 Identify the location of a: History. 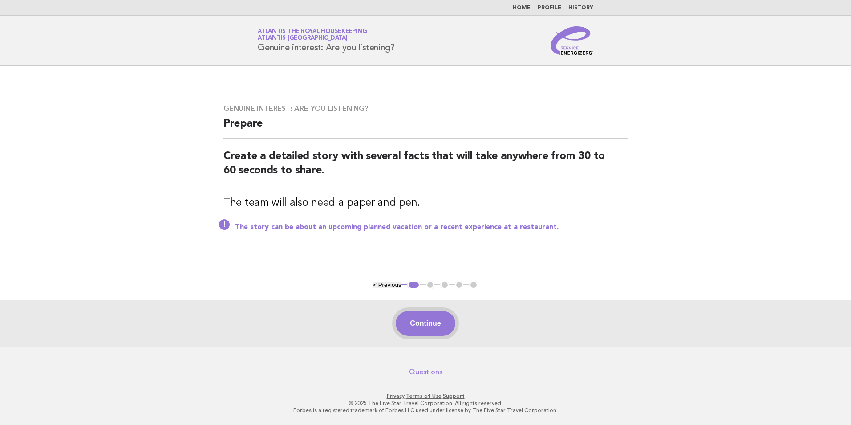
(581, 8).